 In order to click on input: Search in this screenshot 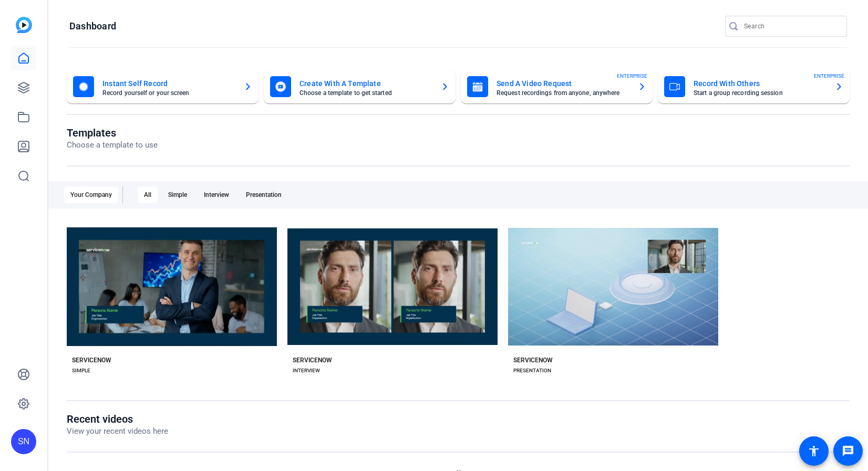, I will do `click(791, 26)`.